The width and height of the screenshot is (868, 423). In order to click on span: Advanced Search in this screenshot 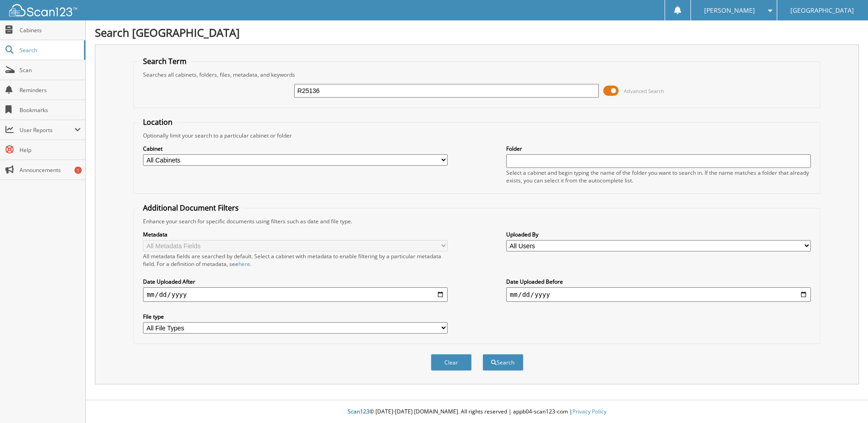, I will do `click(644, 91)`.